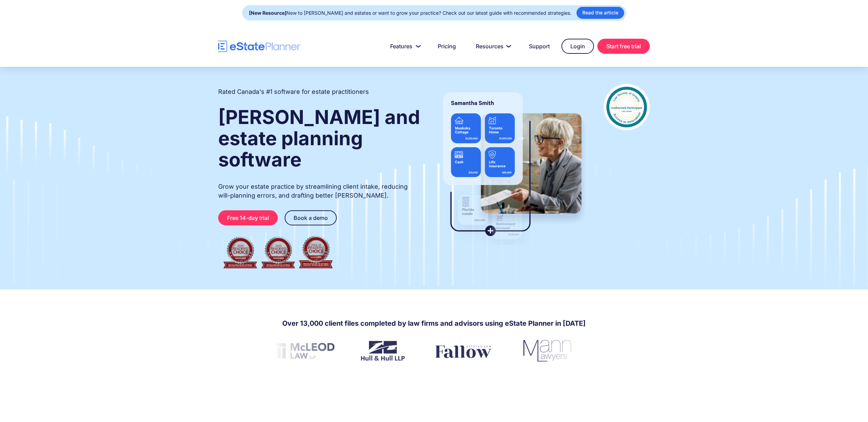 This screenshot has height=422, width=868. Describe the element at coordinates (446, 46) in the screenshot. I see `a: Pricing` at that location.